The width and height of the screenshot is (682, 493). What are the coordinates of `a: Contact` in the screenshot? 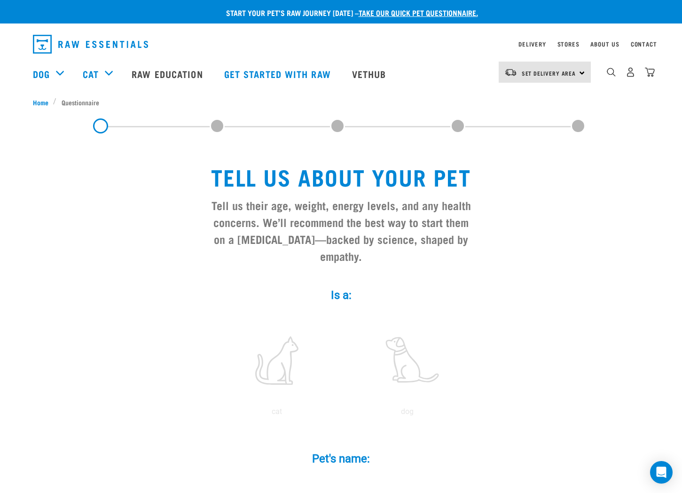 It's located at (644, 44).